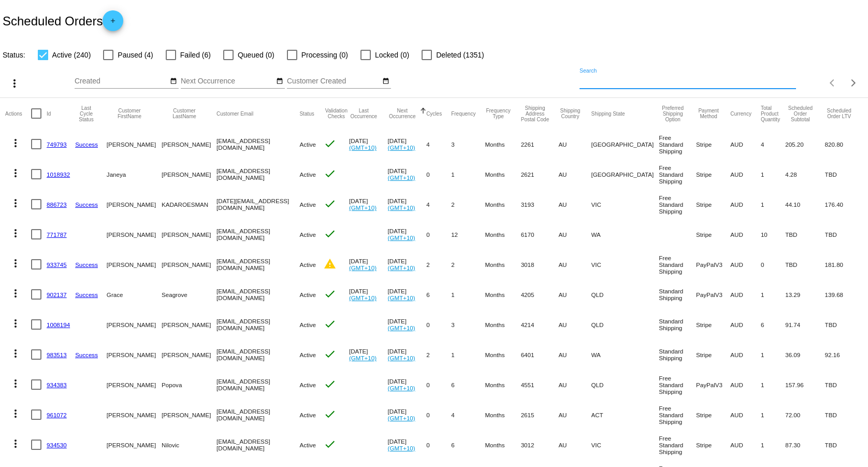 This screenshot has width=868, height=467. Describe the element at coordinates (773, 114) in the screenshot. I see `mat-header-cell: Total Product Quantity` at that location.